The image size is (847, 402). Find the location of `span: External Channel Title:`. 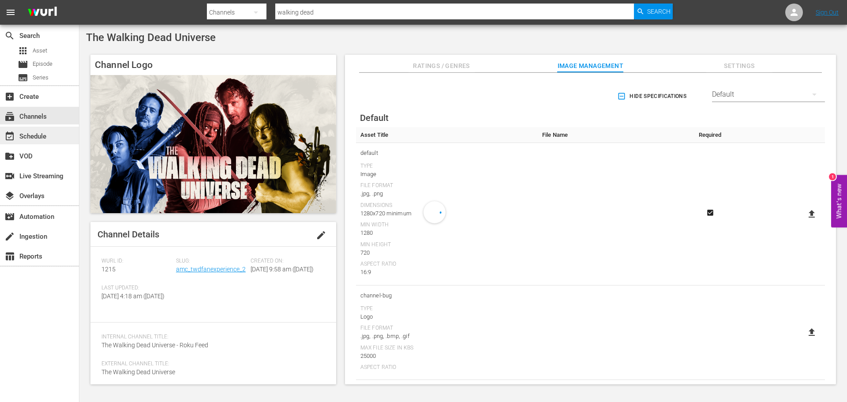

span: External Channel Title: is located at coordinates (211, 364).